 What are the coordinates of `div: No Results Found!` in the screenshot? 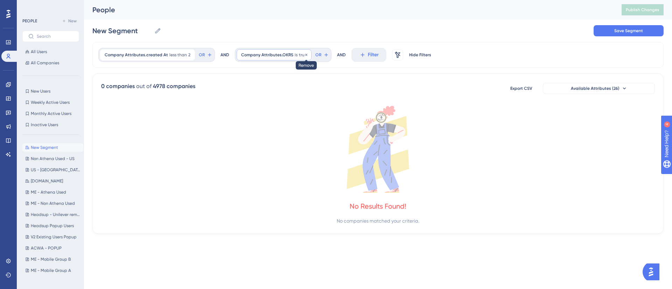 It's located at (378, 206).